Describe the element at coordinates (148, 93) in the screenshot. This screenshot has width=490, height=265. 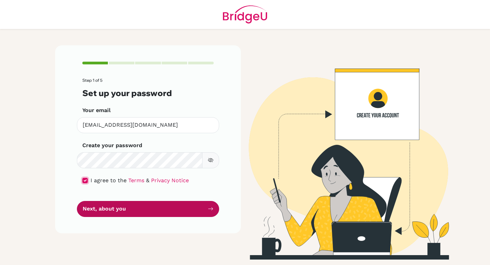
I see `h3: Set up your password` at that location.